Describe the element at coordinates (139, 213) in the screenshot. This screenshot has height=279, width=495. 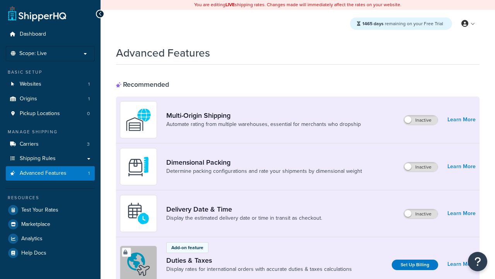
I see `img: gfkeb5ejjkALwAAAABJRU5ErkJggg==` at that location.